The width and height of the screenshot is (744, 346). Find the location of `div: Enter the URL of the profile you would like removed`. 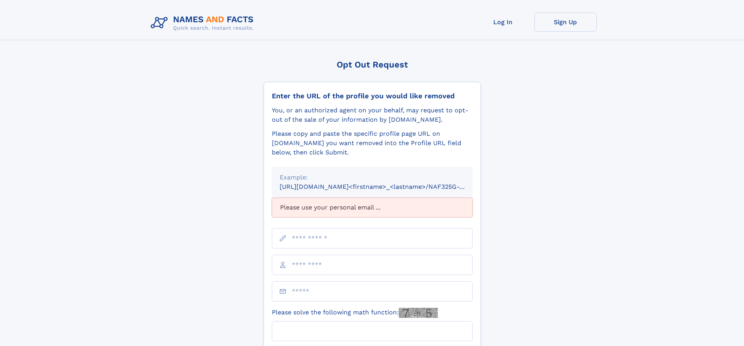

div: Enter the URL of the profile you would like removed is located at coordinates (372, 96).